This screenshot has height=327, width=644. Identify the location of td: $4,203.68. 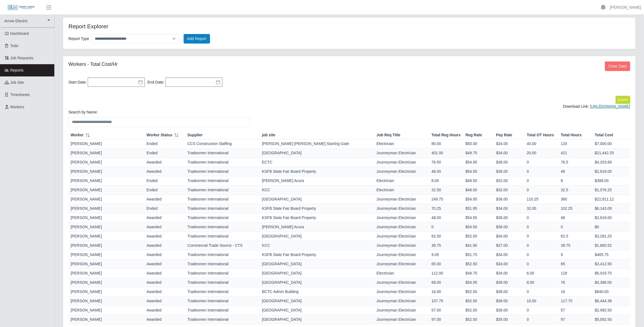
(612, 162).